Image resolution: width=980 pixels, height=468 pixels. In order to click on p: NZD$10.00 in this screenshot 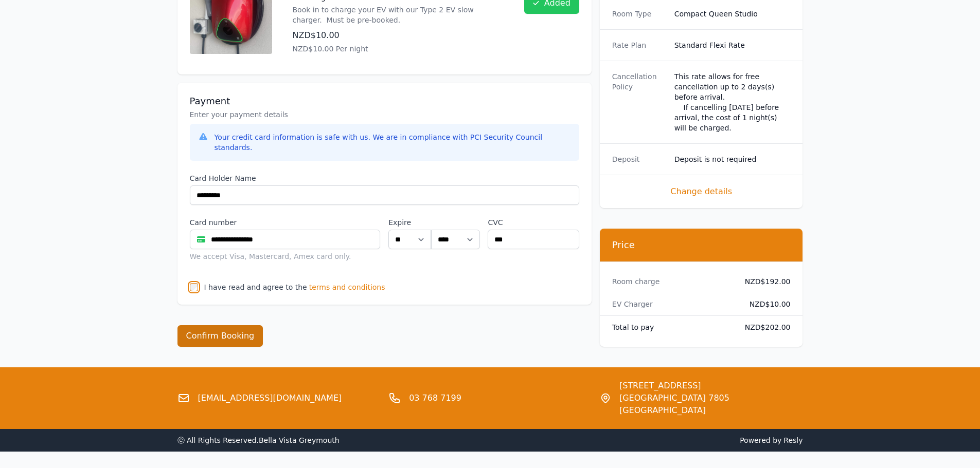, I will do `click(398, 35)`.